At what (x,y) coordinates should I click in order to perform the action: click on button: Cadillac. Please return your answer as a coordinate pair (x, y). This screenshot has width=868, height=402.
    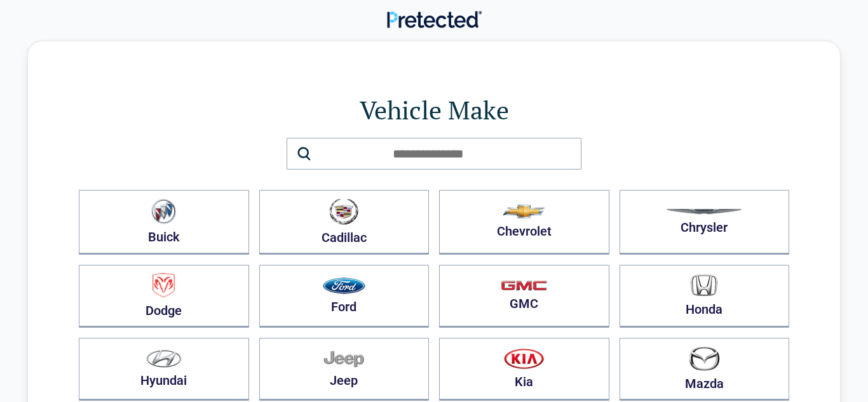
    Looking at the image, I should click on (345, 222).